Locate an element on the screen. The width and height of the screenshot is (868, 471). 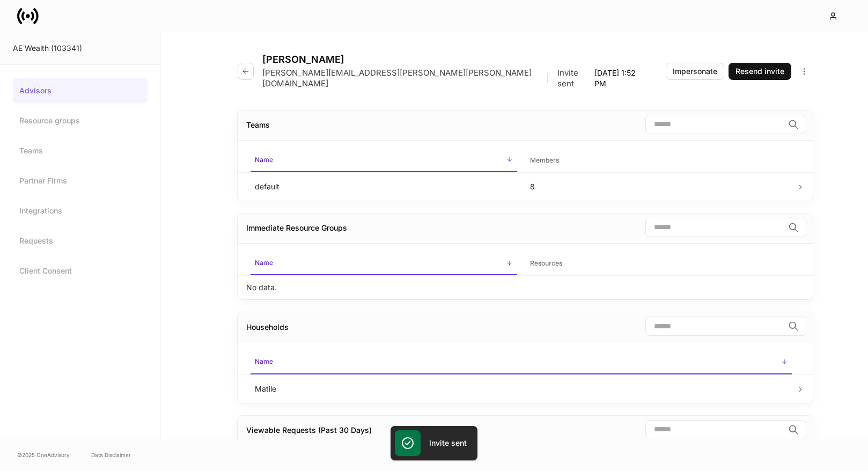
a: Integrations is located at coordinates (80, 211).